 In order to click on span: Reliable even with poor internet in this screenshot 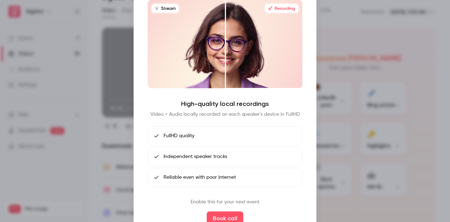, I will do `click(200, 177)`.